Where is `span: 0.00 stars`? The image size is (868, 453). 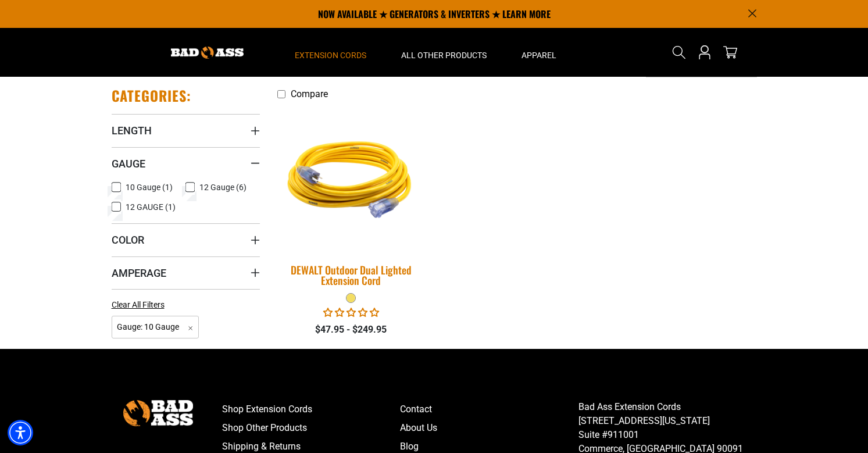
span: 0.00 stars is located at coordinates (351, 312).